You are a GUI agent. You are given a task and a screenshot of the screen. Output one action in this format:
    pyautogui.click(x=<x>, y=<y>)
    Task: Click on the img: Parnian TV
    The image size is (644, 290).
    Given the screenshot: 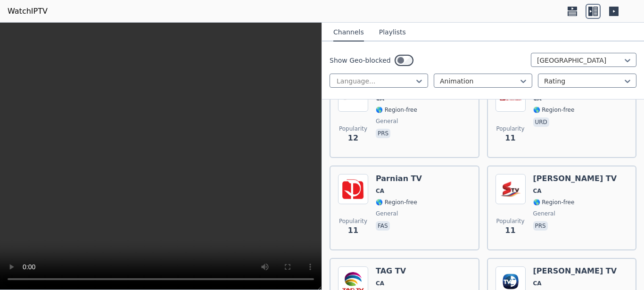 What is the action you would take?
    pyautogui.click(x=353, y=190)
    